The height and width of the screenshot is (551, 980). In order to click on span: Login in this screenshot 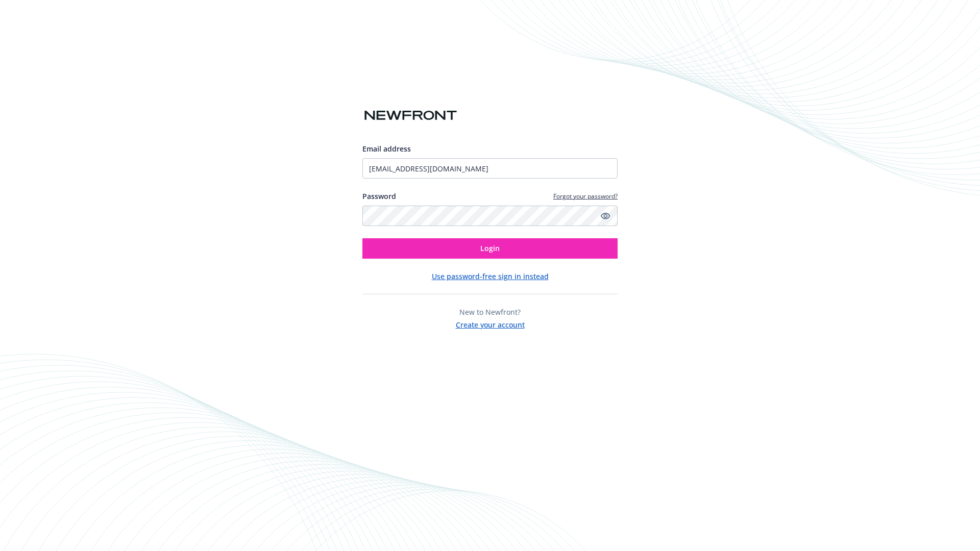, I will do `click(490, 248)`.